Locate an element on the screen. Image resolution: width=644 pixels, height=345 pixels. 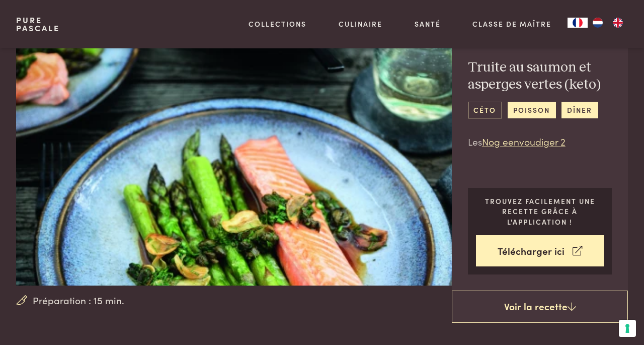
h2: Truite au saumon et asperges vertes (keto) is located at coordinates (540, 76).